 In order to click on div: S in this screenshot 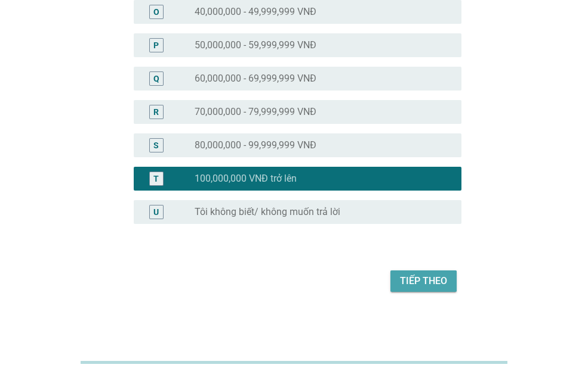, I will do `click(156, 145)`.